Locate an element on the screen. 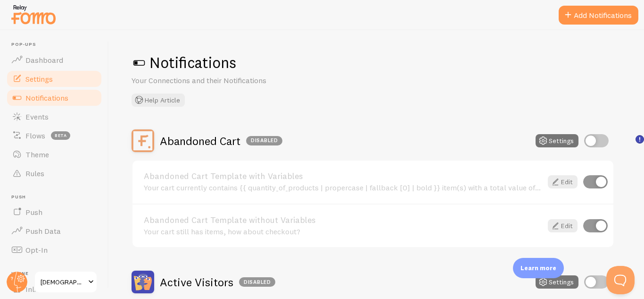 The width and height of the screenshot is (644, 299). a: Flows beta is located at coordinates (54, 136).